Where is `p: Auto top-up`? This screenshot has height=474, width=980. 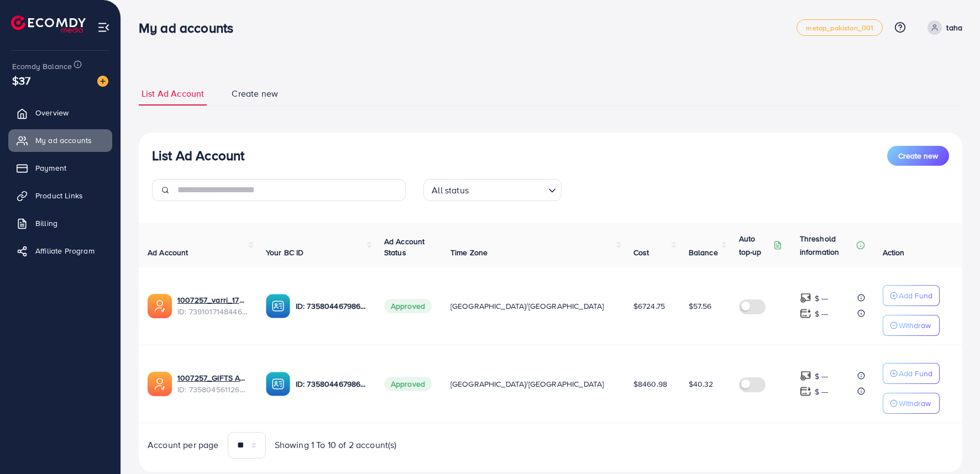
p: Auto top-up is located at coordinates (755, 245).